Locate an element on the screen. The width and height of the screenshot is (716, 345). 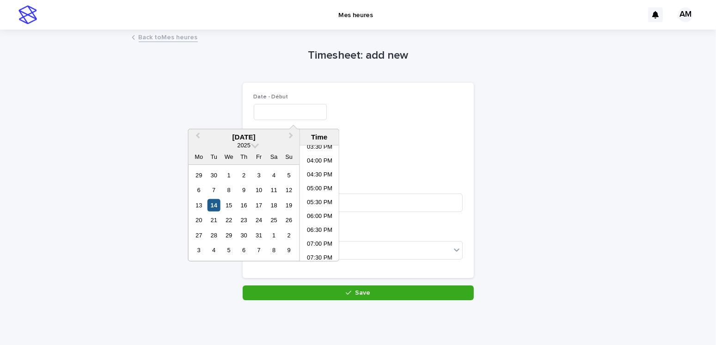
li: 05:00 PM is located at coordinates (319, 190).